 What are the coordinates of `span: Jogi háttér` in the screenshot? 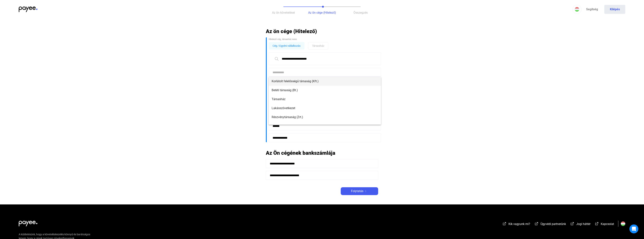 It's located at (583, 224).